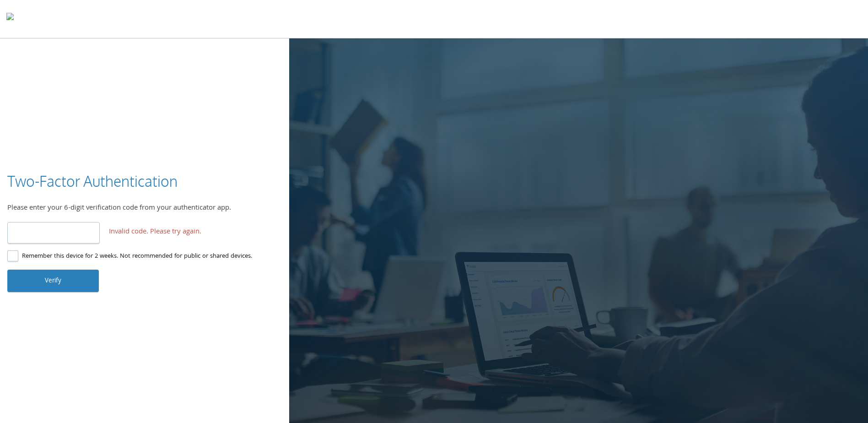  I want to click on img: todyl-logo-dark.svg, so click(10, 19).